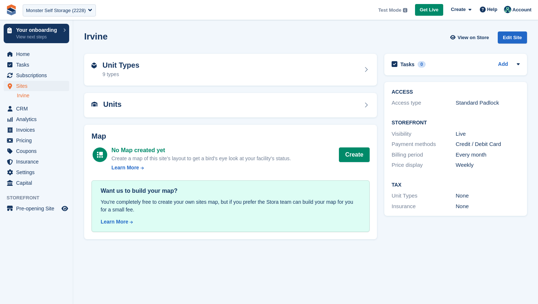  I want to click on span: View on Store, so click(474, 38).